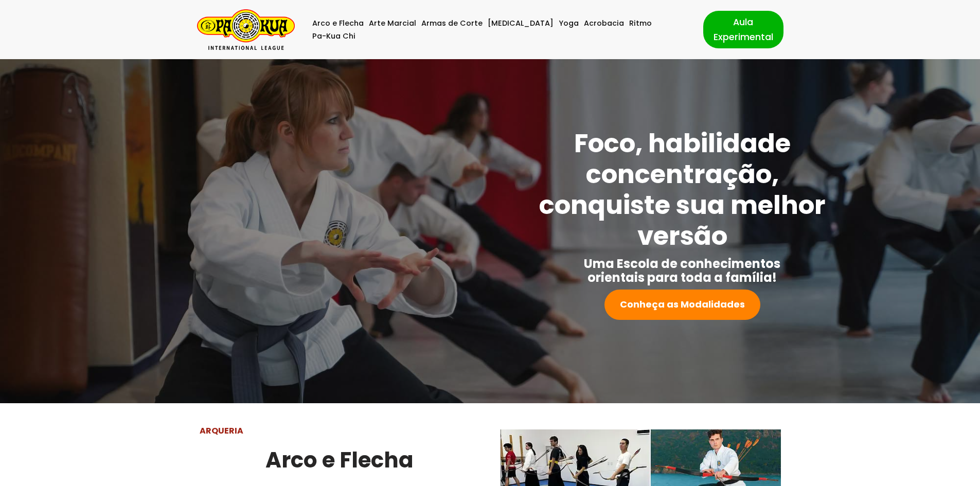 The image size is (980, 486). I want to click on strong: Foco, habilidade concentração, conquiste sua melhor versão, so click(682, 189).